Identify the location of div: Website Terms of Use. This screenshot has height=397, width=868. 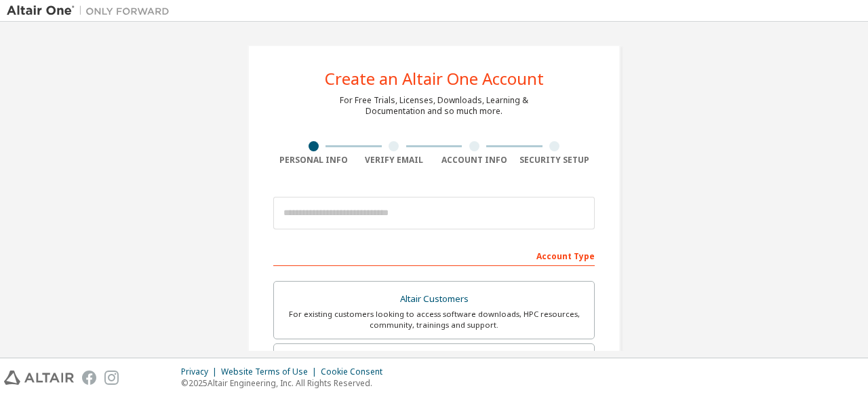
(271, 372).